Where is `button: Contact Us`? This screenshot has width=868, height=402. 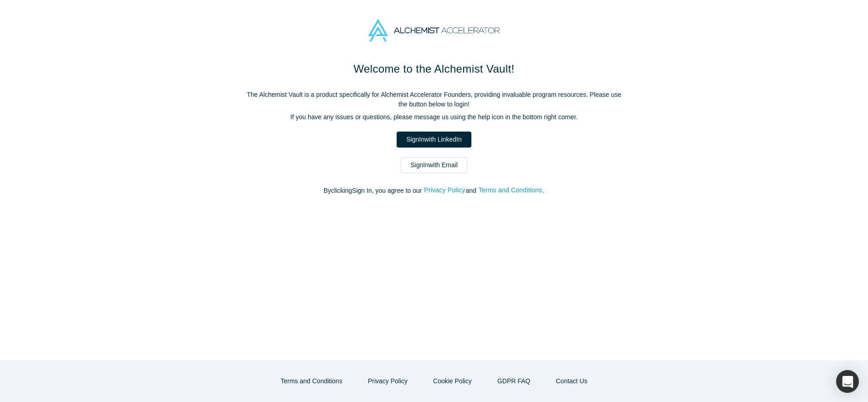
button: Contact Us is located at coordinates (571, 380).